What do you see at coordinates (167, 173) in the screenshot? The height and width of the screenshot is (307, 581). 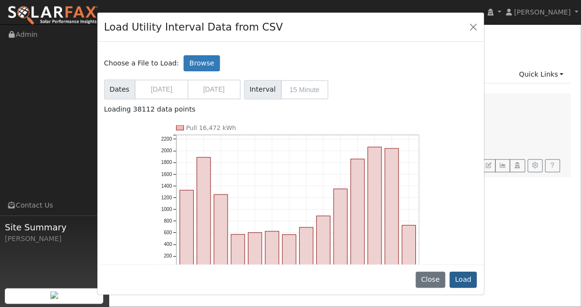 I see `text: 1600` at bounding box center [167, 173].